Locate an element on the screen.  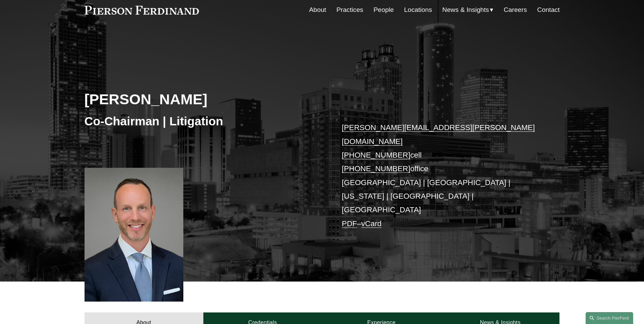
a: Practices is located at coordinates (349, 10).